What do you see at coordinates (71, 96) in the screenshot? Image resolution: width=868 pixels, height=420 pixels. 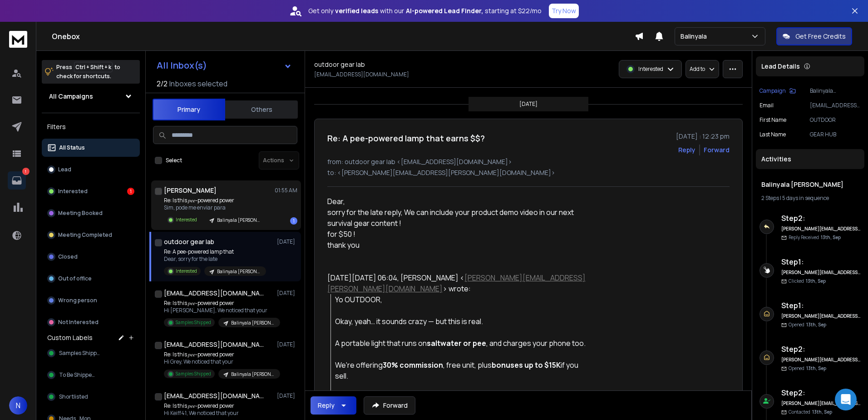 I see `h1: All Campaigns` at bounding box center [71, 96].